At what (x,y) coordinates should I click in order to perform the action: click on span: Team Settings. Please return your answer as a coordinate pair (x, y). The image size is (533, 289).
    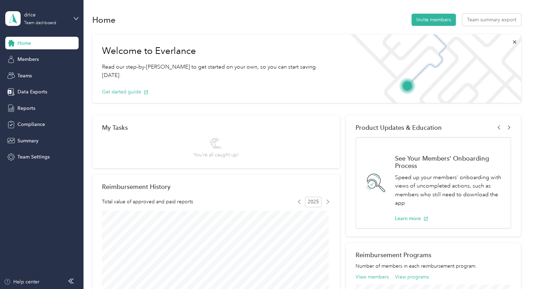
    Looking at the image, I should click on (34, 157).